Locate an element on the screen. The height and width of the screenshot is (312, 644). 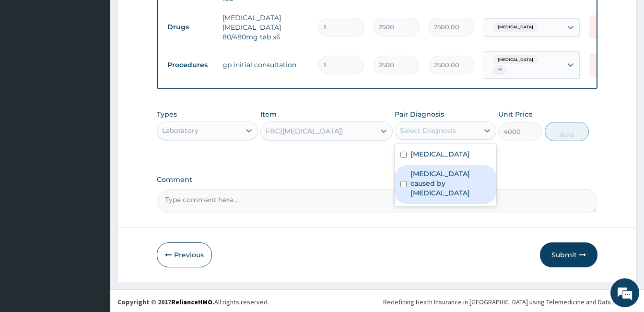
div: Laboratory is located at coordinates (180, 130).